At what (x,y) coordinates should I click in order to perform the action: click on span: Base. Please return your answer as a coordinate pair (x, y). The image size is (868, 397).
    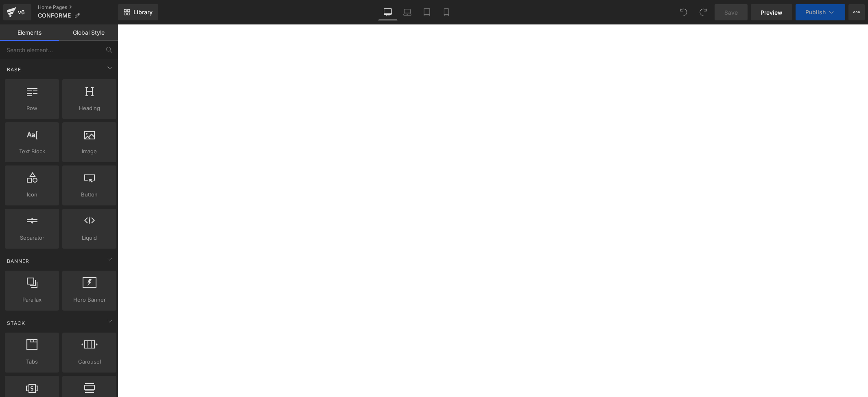
    Looking at the image, I should click on (14, 69).